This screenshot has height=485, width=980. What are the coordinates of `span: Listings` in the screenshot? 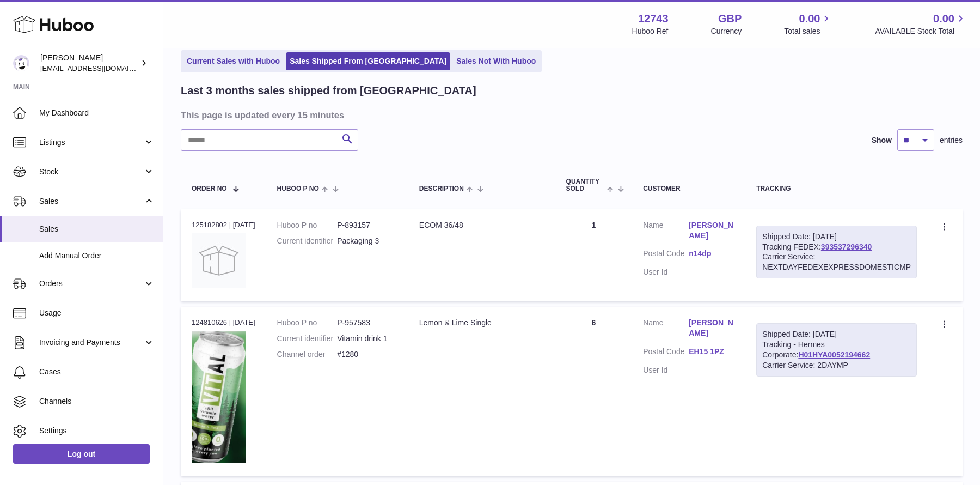 It's located at (91, 142).